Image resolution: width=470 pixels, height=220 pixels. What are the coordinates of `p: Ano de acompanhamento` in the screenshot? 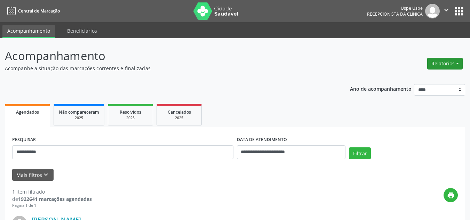 It's located at (381, 88).